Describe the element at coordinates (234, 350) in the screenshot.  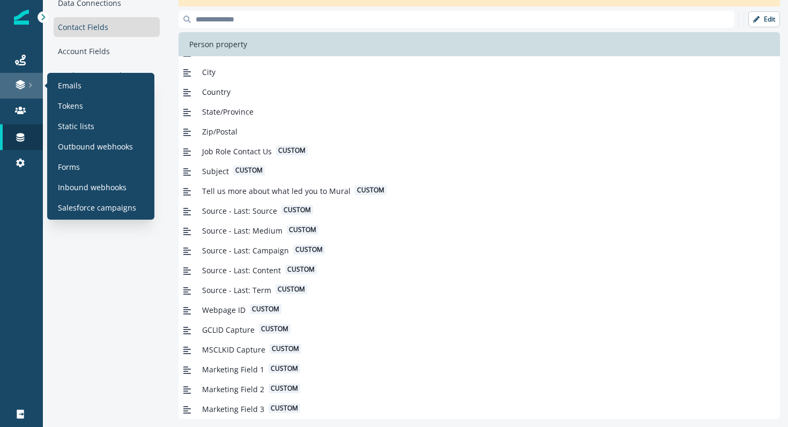
I see `span: MSCLKID Capture` at that location.